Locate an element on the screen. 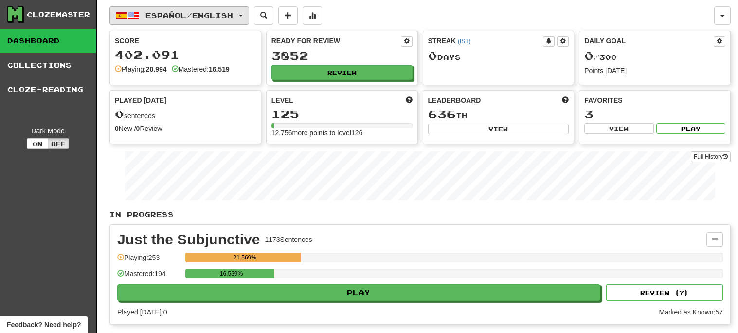  div: Mastered: is located at coordinates (200, 69).